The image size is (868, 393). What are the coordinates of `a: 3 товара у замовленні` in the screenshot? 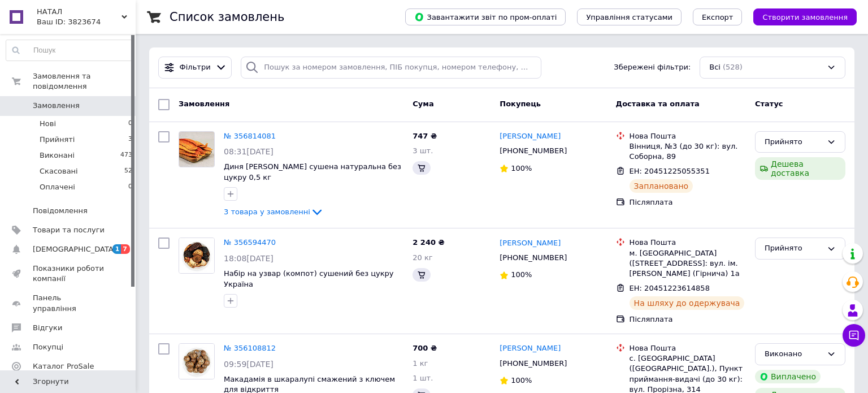 It's located at (274, 212).